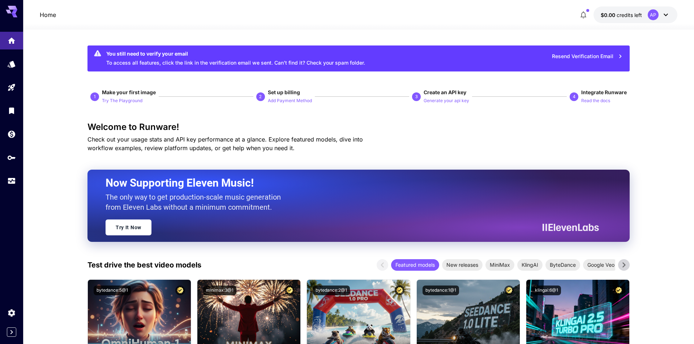 This screenshot has width=694, height=344. What do you see at coordinates (446, 100) in the screenshot?
I see `button: Generate your api key` at bounding box center [446, 100].